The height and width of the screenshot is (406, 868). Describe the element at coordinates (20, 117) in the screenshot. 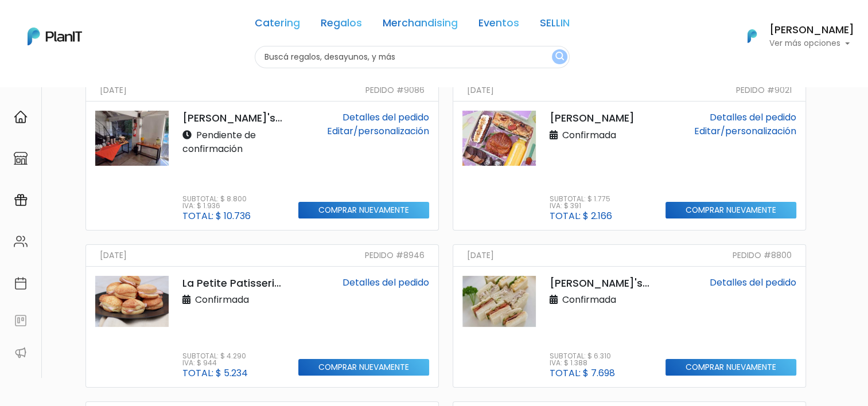

I see `img: home-e721727adea9d79c4d83392d1f703f7f8bce08238fde08b1acbfd93340b81755.svg` at that location.